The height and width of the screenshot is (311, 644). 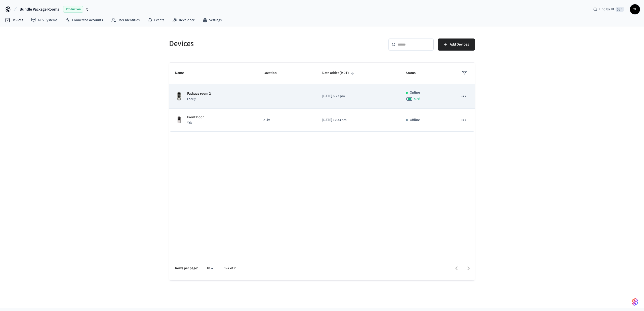 I want to click on a: ACS Systems, so click(x=44, y=20).